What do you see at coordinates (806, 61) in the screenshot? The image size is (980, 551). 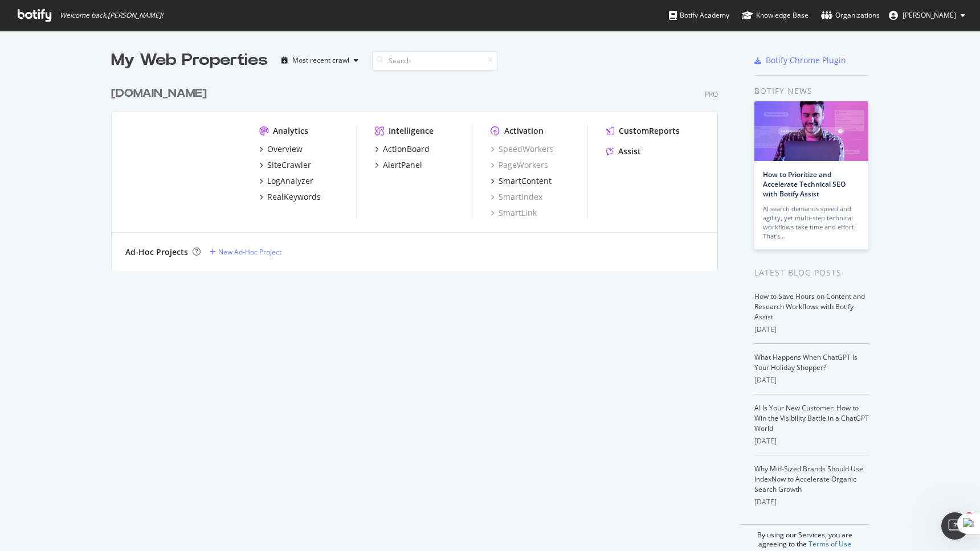 I see `div: Botify Chrome Plugin` at bounding box center [806, 61].